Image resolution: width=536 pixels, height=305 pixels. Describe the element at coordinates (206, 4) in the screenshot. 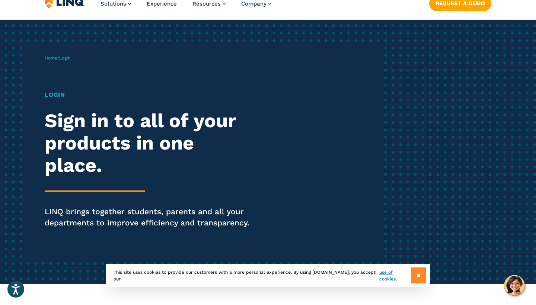

I see `span: Resources` at that location.